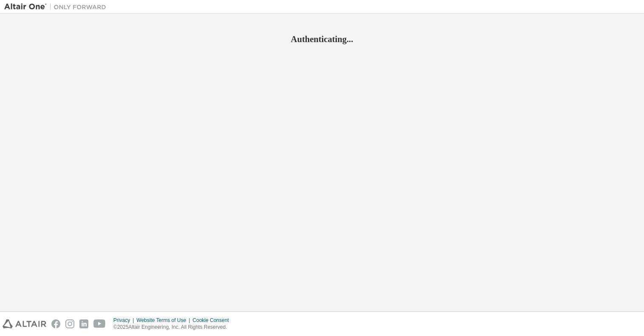 The width and height of the screenshot is (644, 336). What do you see at coordinates (213, 320) in the screenshot?
I see `div: Cookie Consent` at bounding box center [213, 320].